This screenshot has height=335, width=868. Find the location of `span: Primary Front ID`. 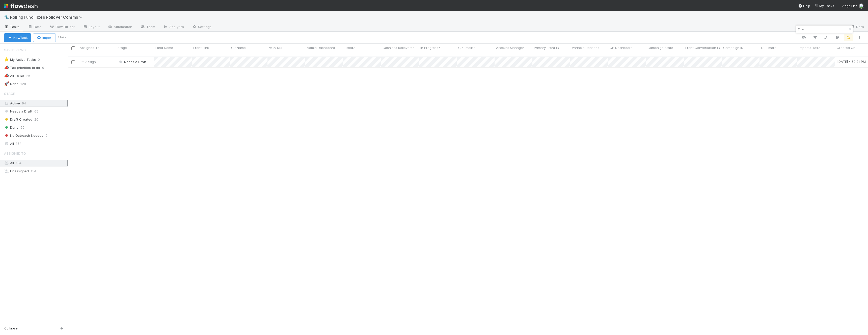

span: Primary Front ID is located at coordinates (547, 48).